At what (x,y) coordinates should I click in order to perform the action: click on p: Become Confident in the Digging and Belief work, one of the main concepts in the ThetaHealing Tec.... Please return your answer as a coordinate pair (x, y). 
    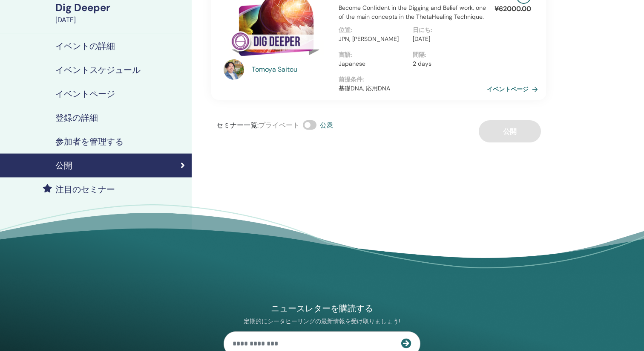
    Looking at the image, I should click on (413, 13).